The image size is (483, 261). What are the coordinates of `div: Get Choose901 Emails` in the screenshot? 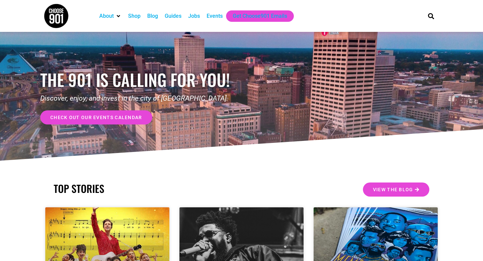 It's located at (260, 16).